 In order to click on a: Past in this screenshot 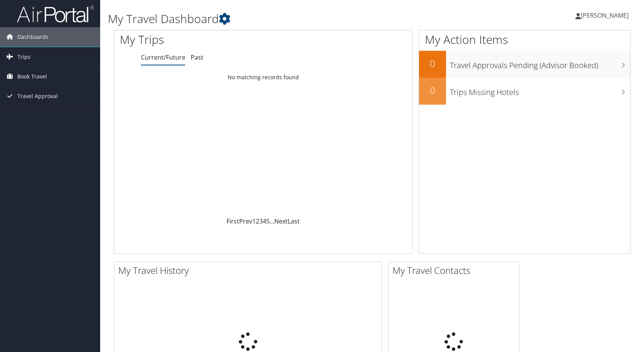, I will do `click(197, 57)`.